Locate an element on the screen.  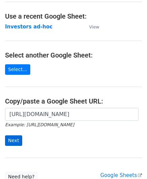
a: View is located at coordinates (91, 27).